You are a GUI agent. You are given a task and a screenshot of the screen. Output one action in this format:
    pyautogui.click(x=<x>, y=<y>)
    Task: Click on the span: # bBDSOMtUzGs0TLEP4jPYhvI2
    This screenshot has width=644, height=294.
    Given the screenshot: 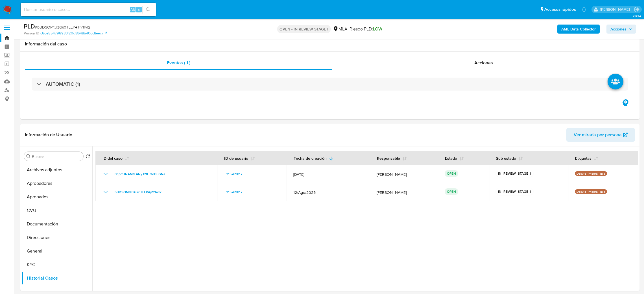 What is the action you would take?
    pyautogui.click(x=63, y=27)
    